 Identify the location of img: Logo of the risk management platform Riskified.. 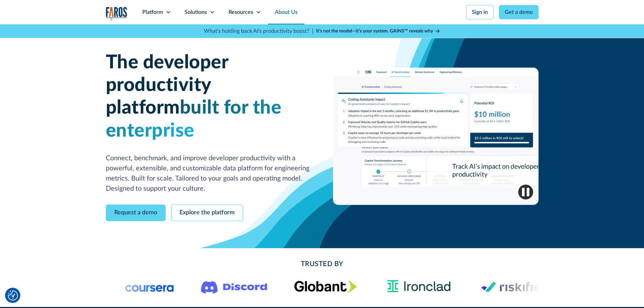
(515, 287).